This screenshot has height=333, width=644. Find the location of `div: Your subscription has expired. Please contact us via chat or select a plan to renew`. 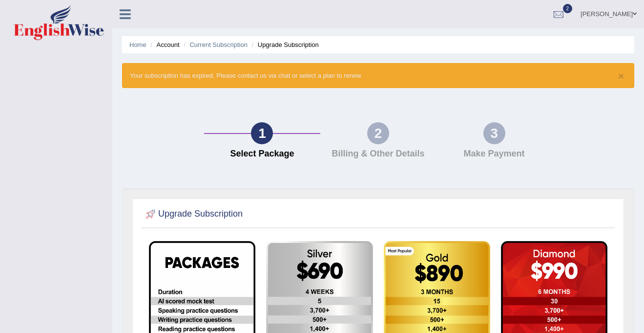

div: Your subscription has expired. Please contact us via chat or select a plan to renew is located at coordinates (378, 75).